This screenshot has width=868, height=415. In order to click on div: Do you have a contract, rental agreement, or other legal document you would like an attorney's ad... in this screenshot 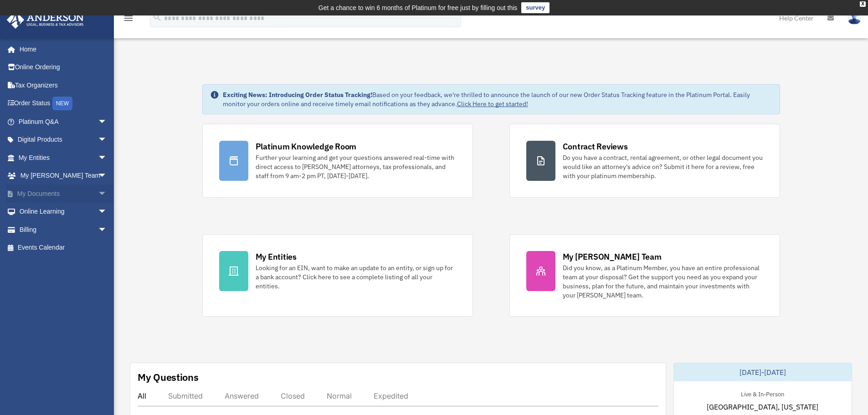, I will do `click(663, 167)`.